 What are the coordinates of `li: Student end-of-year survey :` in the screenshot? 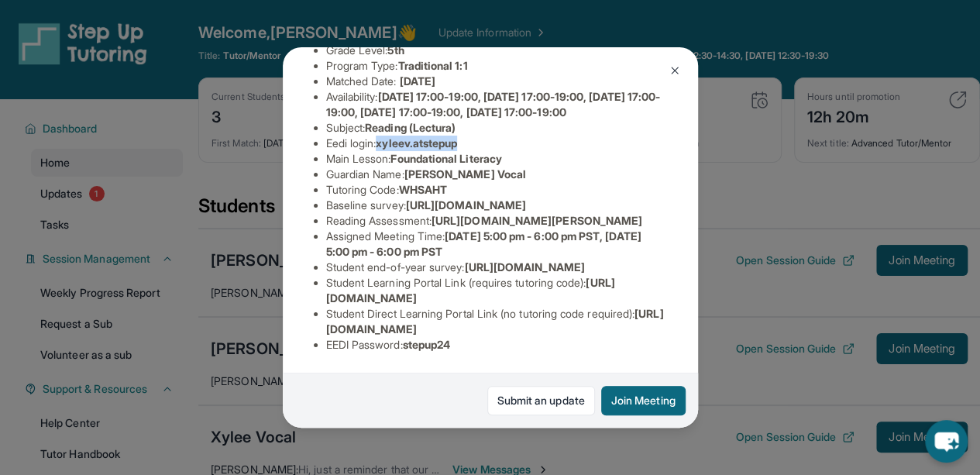 It's located at (496, 267).